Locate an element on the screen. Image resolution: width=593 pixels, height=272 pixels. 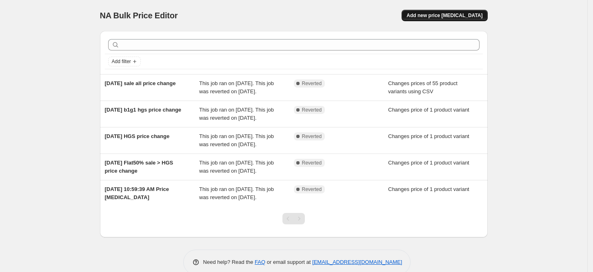
span: Changes prices of 55 product variants using CSV is located at coordinates (423, 87).